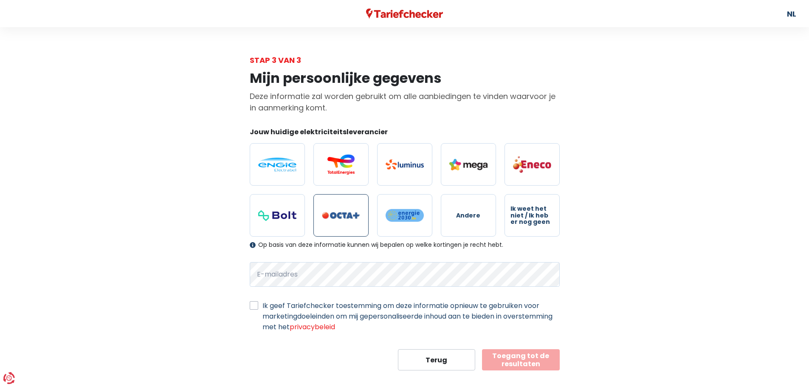  I want to click on p: Deze informatie zal worden gebruikt om alle aanbiedingen te vinden waarvoor je in aanmerking komt., so click(405, 102).